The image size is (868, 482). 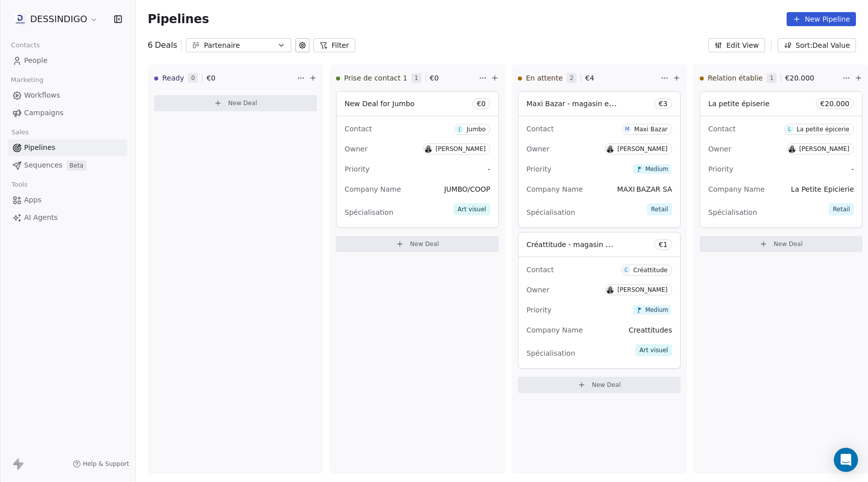 I want to click on span: 0, so click(x=193, y=78).